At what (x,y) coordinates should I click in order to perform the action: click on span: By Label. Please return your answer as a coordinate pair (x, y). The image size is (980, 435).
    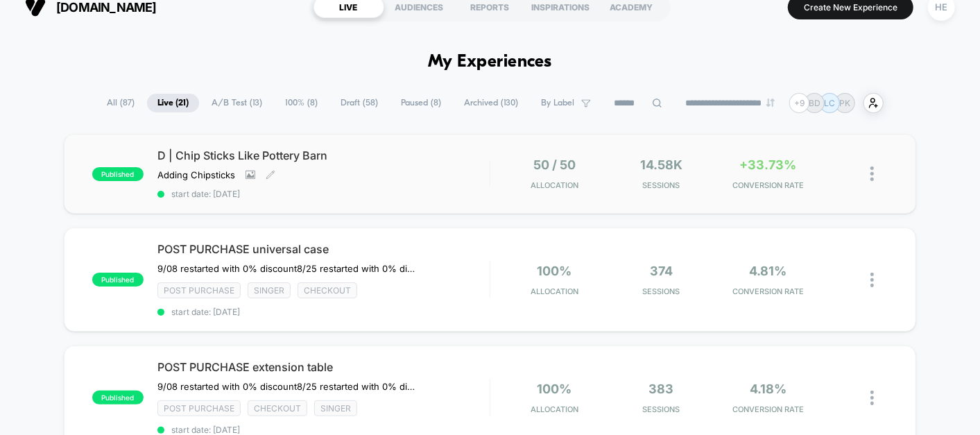
    Looking at the image, I should click on (558, 102).